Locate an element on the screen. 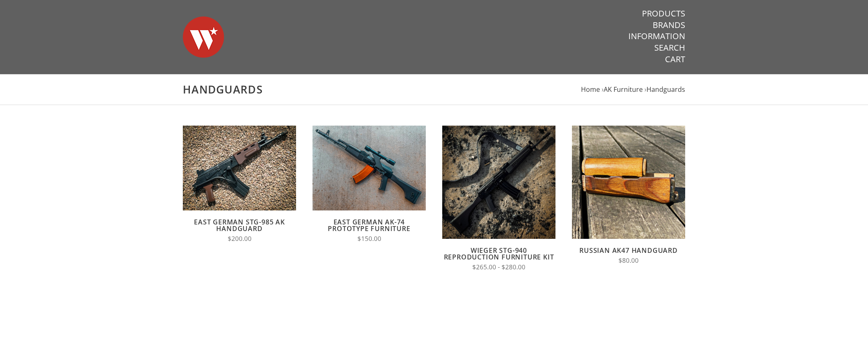 The height and width of the screenshot is (362, 868). a: Russian AK47 Handguard is located at coordinates (629, 250).